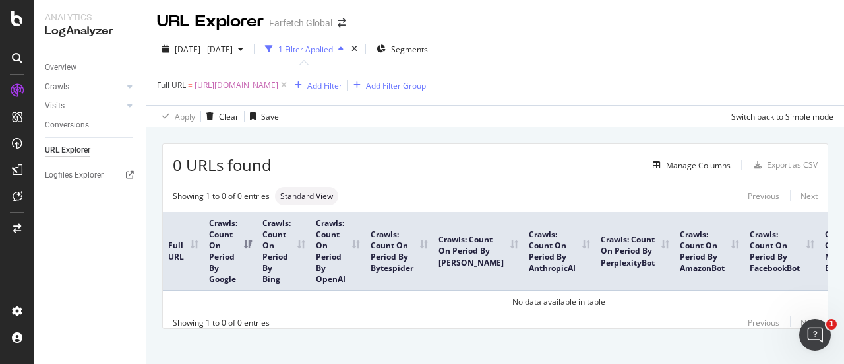 Image resolution: width=844 pixels, height=364 pixels. What do you see at coordinates (220, 116) in the screenshot?
I see `button: Clear` at bounding box center [220, 116].